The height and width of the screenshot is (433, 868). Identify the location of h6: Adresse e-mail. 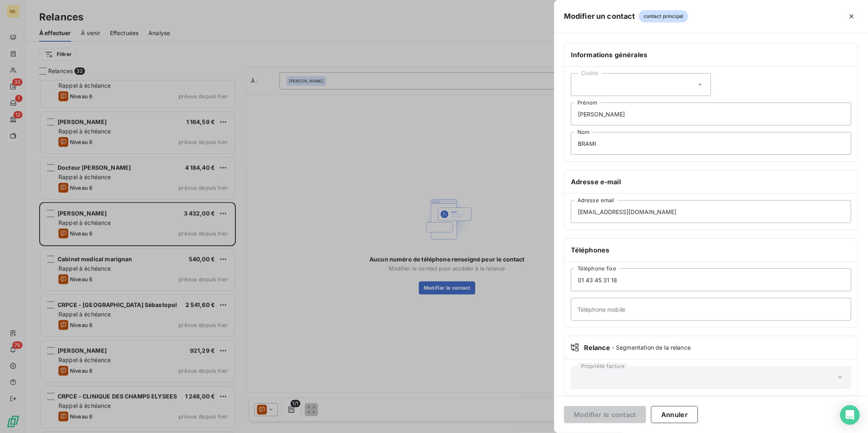
(711, 182).